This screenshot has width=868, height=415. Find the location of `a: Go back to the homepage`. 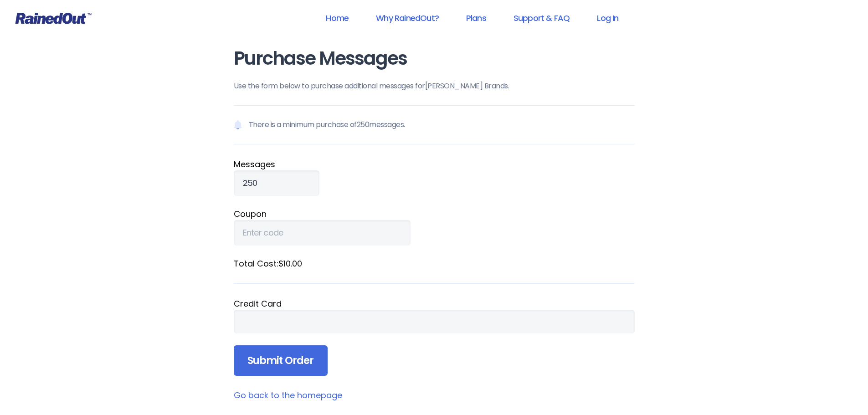

a: Go back to the homepage is located at coordinates (288, 395).